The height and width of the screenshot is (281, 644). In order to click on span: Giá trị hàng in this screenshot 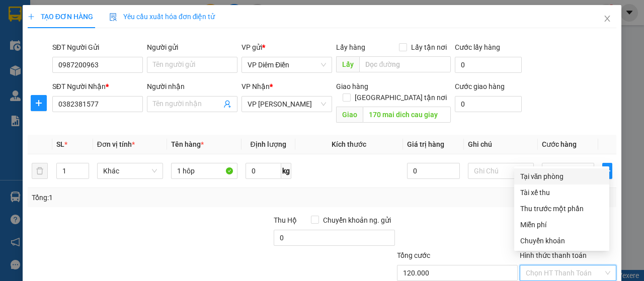, I will do `click(426, 144)`.